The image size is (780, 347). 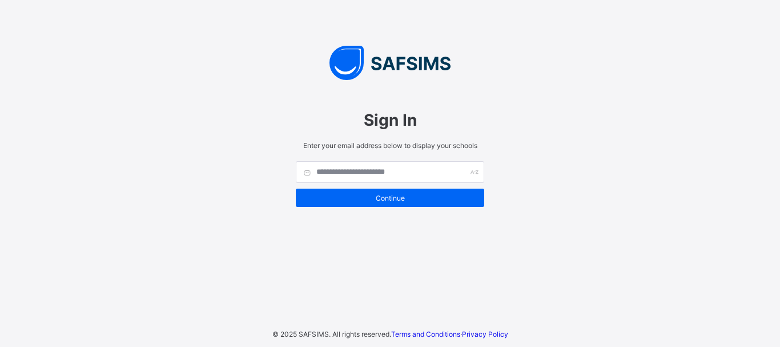 What do you see at coordinates (390, 198) in the screenshot?
I see `span: Continue` at bounding box center [390, 198].